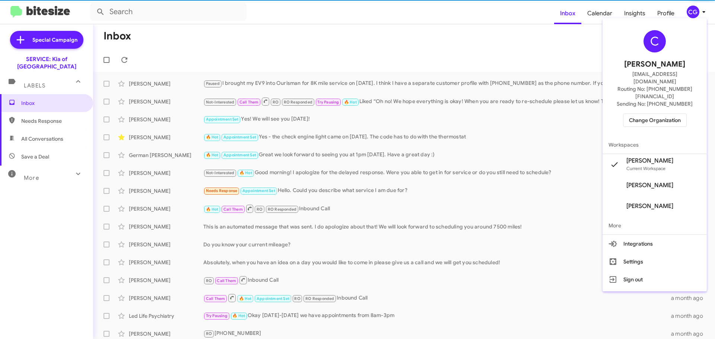  Describe the element at coordinates (654, 262) in the screenshot. I see `button: Settings` at that location.